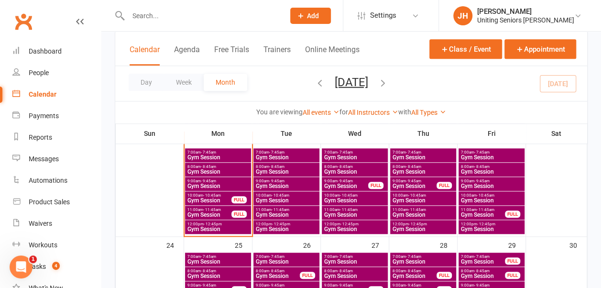 The width and height of the screenshot is (601, 288). What do you see at coordinates (40, 137) in the screenshot?
I see `div: Reports` at bounding box center [40, 137].